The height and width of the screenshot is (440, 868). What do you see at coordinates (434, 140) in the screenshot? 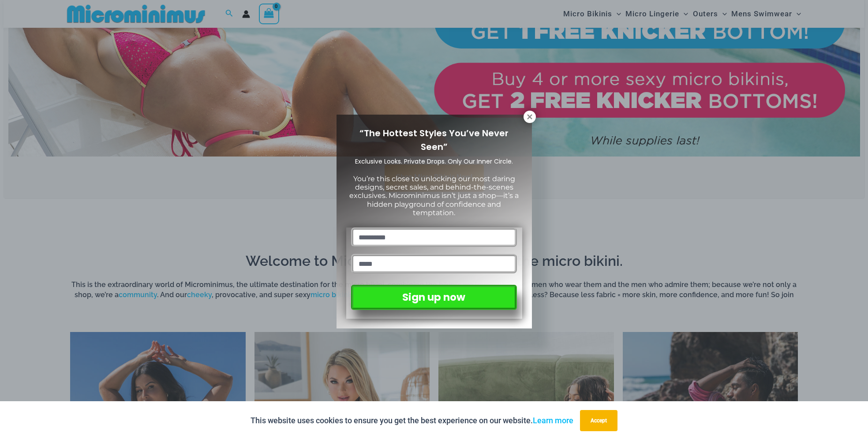
I see `span: “The Hottest Styles You’ve Never Seen”` at bounding box center [434, 140].